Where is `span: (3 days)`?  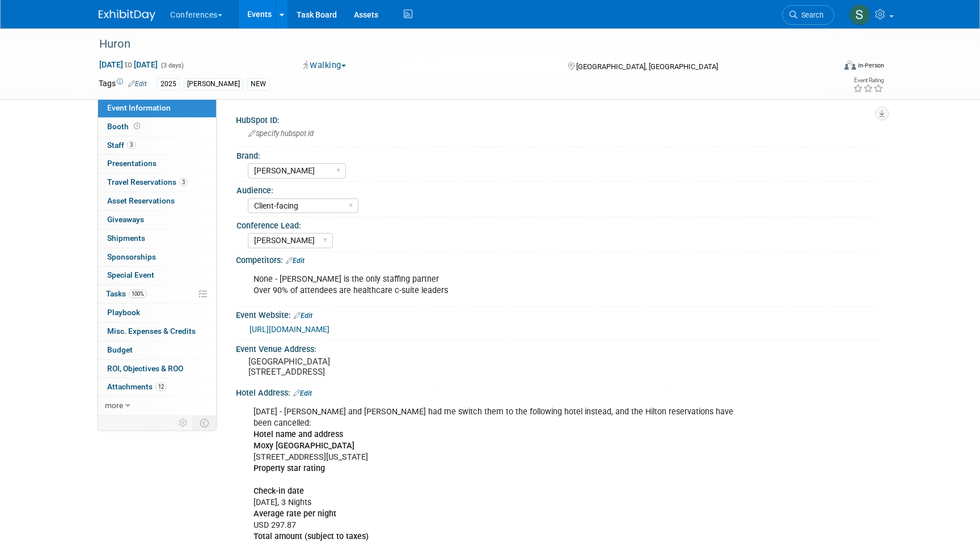
span: (3 days) is located at coordinates (172, 65).